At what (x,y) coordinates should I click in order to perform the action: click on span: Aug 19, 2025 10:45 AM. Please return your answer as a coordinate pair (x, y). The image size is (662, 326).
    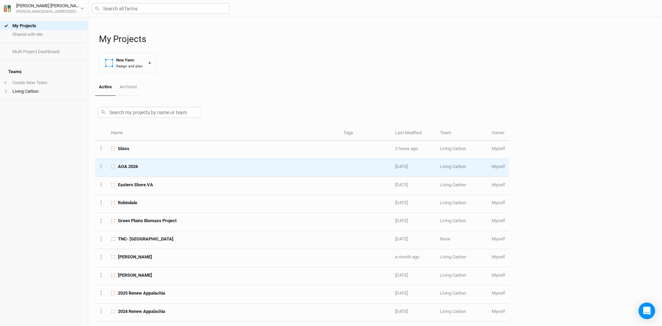
    Looking at the image, I should click on (401, 238).